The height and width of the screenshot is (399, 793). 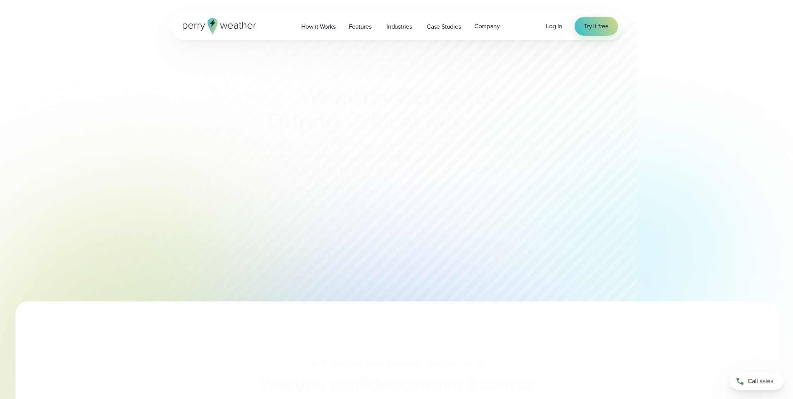 I want to click on span: Log in, so click(x=554, y=26).